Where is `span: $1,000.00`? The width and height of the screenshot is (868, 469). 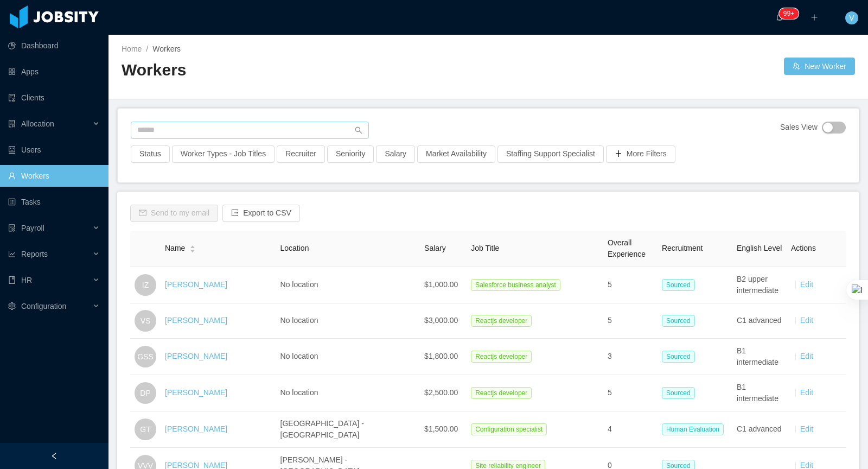
span: $1,000.00 is located at coordinates (441, 285).